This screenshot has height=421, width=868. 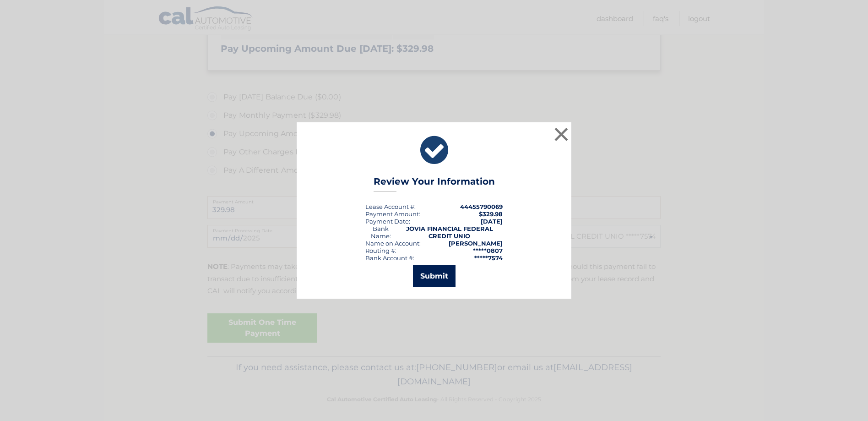 I want to click on span: Payment Date, so click(x=387, y=222).